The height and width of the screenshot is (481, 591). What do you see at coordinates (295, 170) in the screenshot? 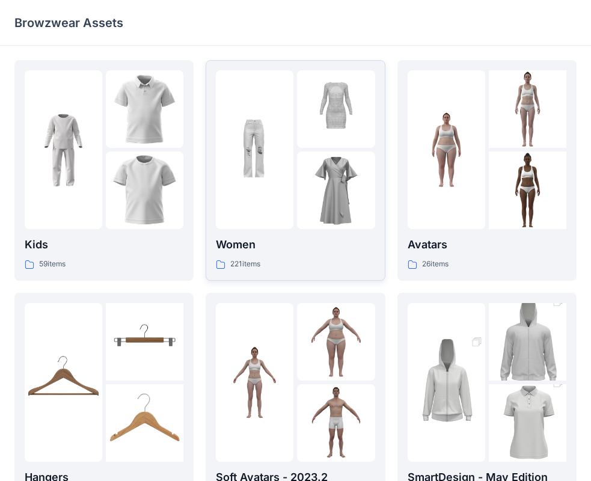
I see `a: folder 1folder 2folder 3Women221items` at bounding box center [295, 170].